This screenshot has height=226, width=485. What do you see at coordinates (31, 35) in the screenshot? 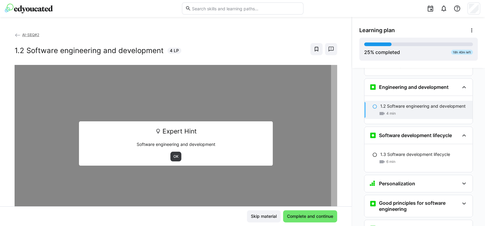
I see `span: AI-SEQ#2` at bounding box center [31, 35].